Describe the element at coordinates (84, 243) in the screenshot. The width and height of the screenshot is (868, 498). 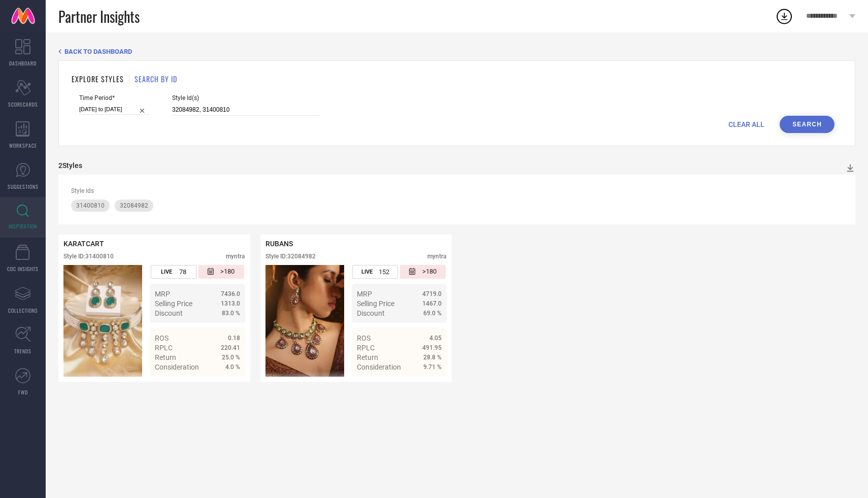
I see `span: KARATCART` at that location.